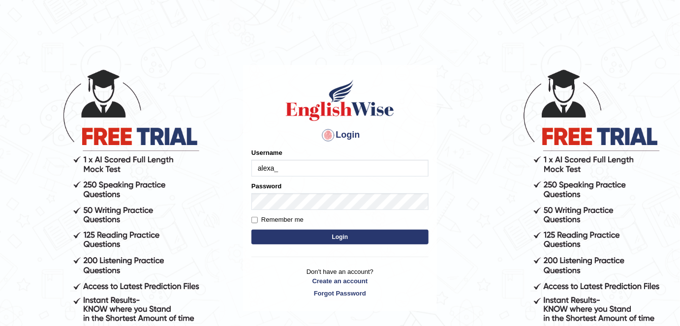 Image resolution: width=680 pixels, height=326 pixels. Describe the element at coordinates (340, 100) in the screenshot. I see `img: Logo of English Wise sign in for intelligent practice with AI` at that location.